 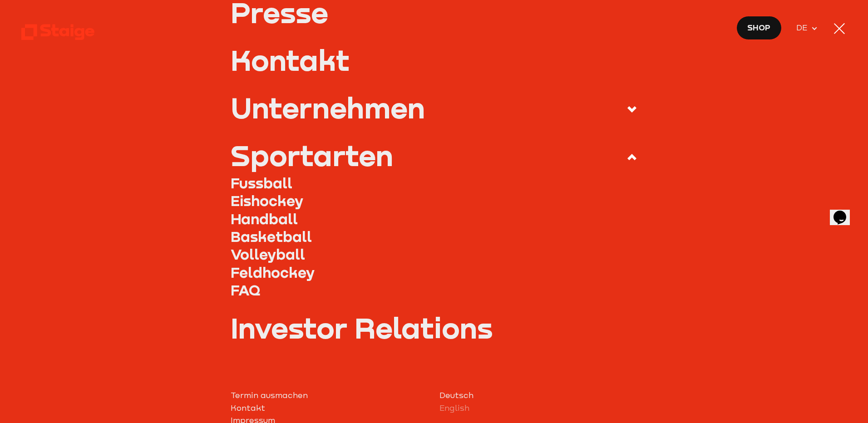 What do you see at coordinates (434, 200) in the screenshot?
I see `a: Eishockey` at bounding box center [434, 200].